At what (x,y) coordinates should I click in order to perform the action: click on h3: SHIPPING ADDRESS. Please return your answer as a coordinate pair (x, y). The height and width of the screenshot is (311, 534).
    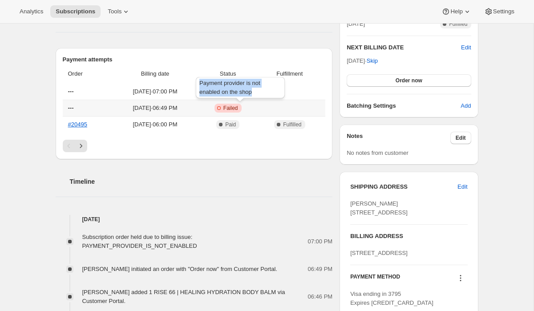
    Looking at the image, I should click on (404, 187).